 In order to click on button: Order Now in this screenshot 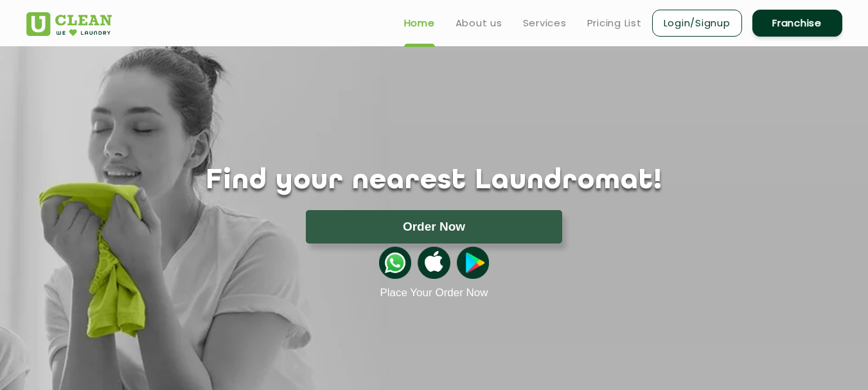, I will do `click(434, 227)`.